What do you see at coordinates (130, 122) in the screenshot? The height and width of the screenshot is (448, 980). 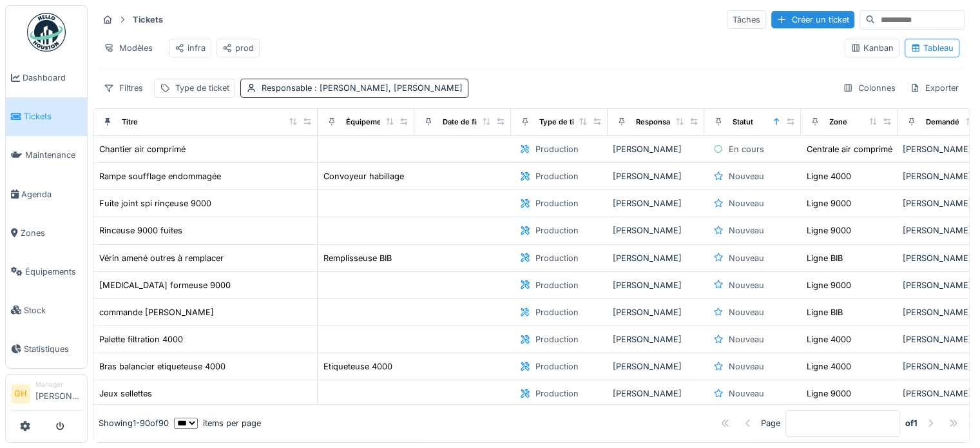 I see `div: Titre` at bounding box center [130, 122].